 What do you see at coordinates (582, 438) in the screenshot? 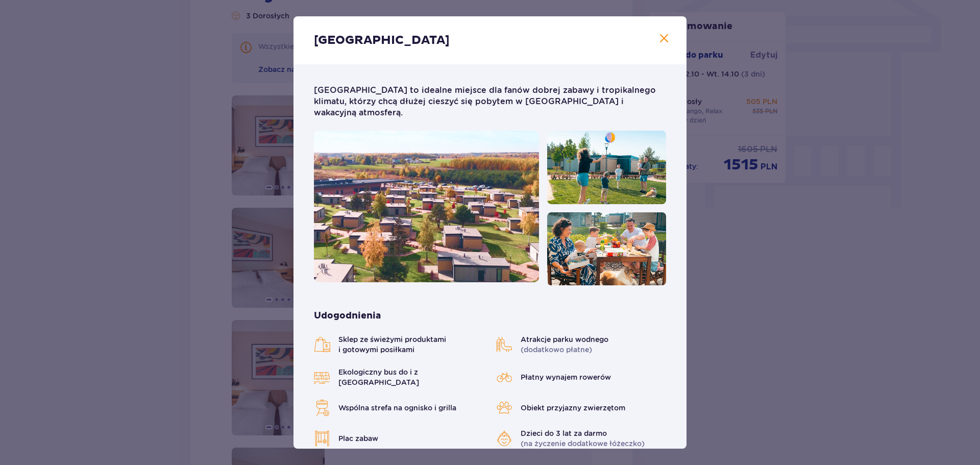
I see `p: (na życzenie dodatkowe łóżeczko)` at bounding box center [582, 438].